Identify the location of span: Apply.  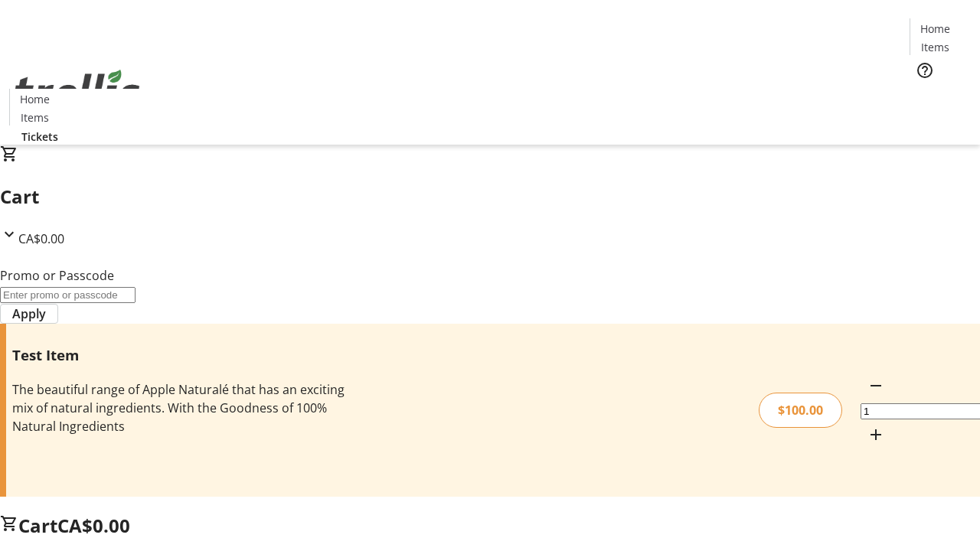
(29, 313).